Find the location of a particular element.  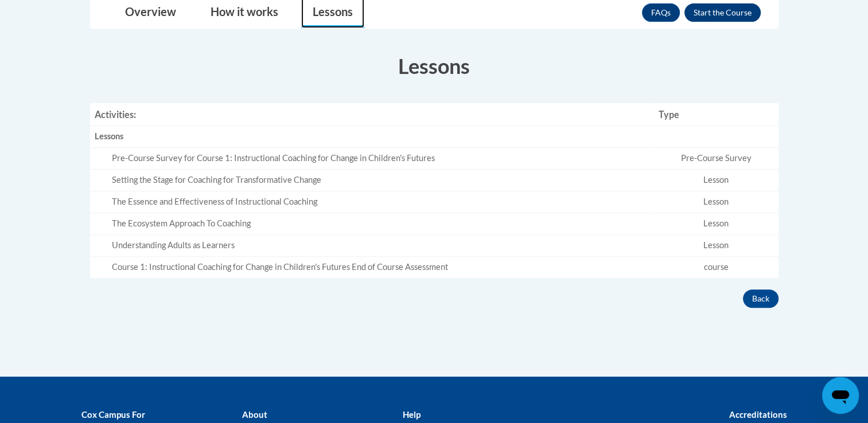

th: Activities: is located at coordinates (373, 115).